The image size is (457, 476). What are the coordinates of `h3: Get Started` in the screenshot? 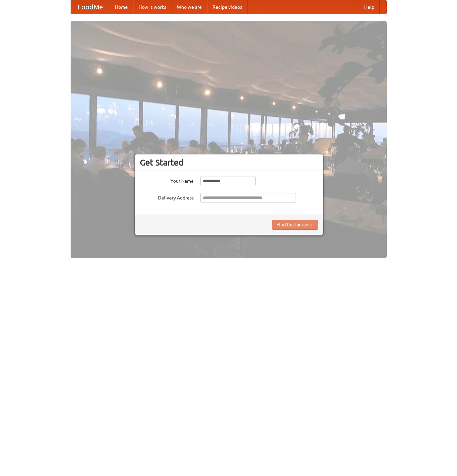 It's located at (229, 163).